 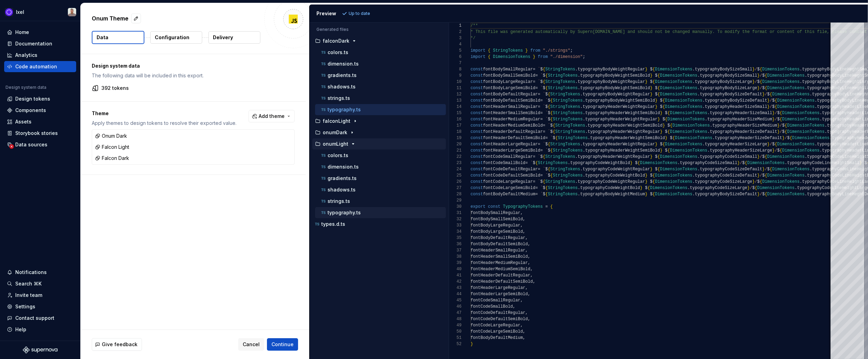 I want to click on span: * This file was generated automatically by Supern, so click(x=532, y=32).